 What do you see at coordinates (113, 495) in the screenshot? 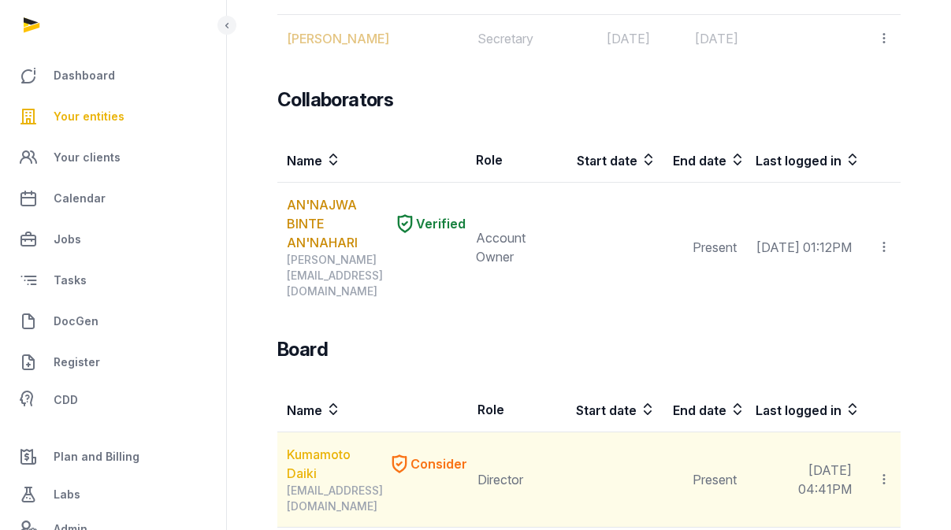
I see `a: Labs` at bounding box center [113, 495].